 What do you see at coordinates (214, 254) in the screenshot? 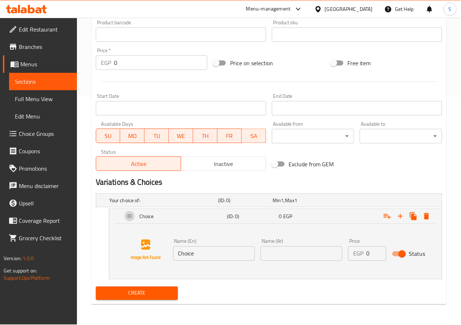
I see `input: Enter name En` at bounding box center [214, 254].